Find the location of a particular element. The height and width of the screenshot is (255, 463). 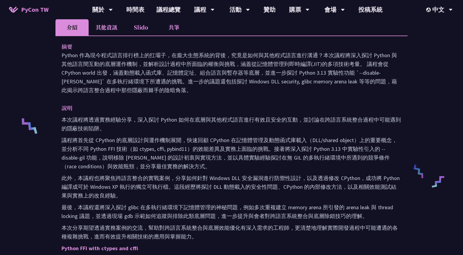

a: PyCon TW is located at coordinates (29, 10).